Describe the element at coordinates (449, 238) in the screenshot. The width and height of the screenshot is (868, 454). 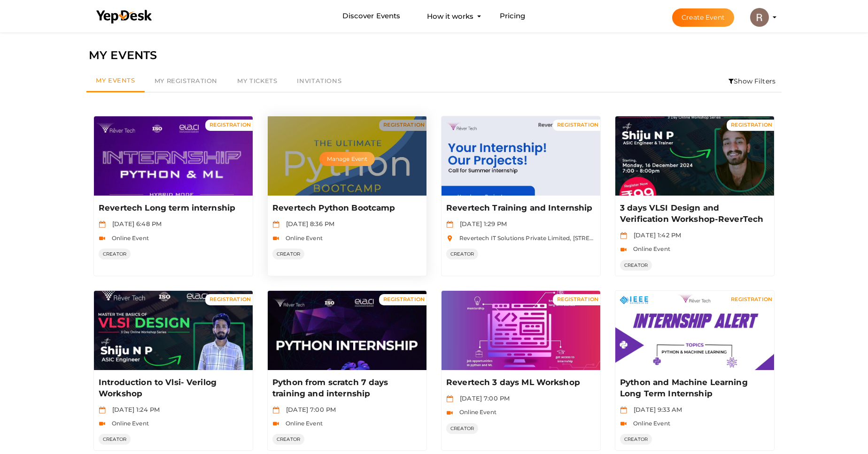
I see `img: location.svg` at that location.